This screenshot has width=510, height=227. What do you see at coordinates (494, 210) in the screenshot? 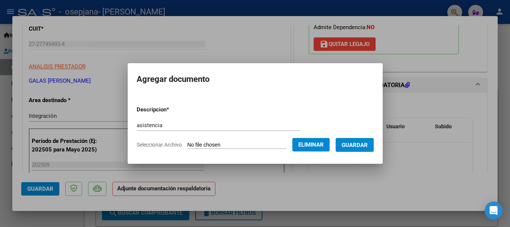
I see `div: Open Intercom Messenger` at bounding box center [494, 210].